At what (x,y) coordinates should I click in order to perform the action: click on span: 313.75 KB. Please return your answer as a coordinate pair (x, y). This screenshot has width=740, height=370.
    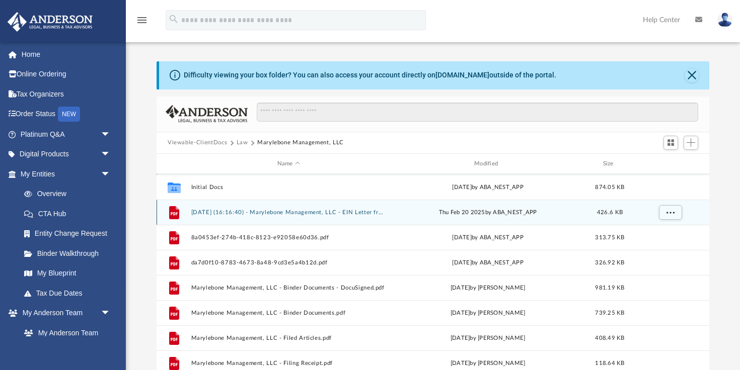
    Looking at the image, I should click on (609, 237).